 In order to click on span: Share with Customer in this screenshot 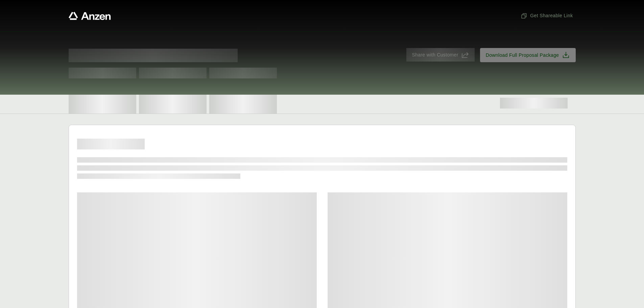, I will do `click(435, 55)`.